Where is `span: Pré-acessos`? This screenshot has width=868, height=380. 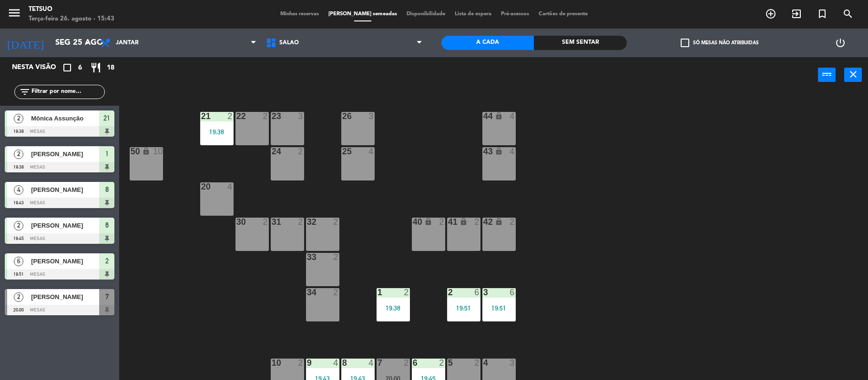 span: Pré-acessos is located at coordinates (515, 13).